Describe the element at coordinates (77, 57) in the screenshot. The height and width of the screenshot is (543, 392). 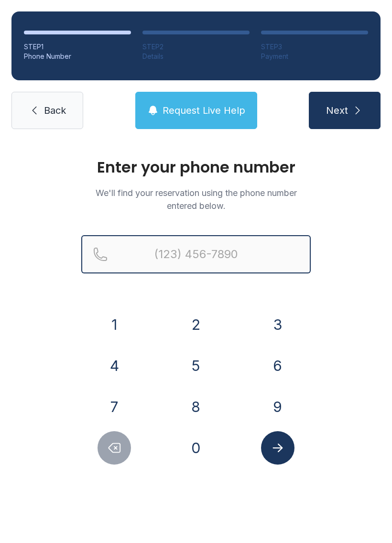
I see `div: Phone Number` at that location.